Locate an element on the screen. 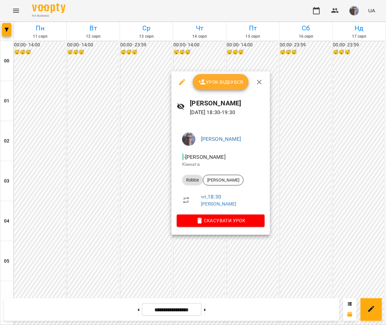 This screenshot has width=386, height=325. button: Урок відбувся is located at coordinates (221, 82).